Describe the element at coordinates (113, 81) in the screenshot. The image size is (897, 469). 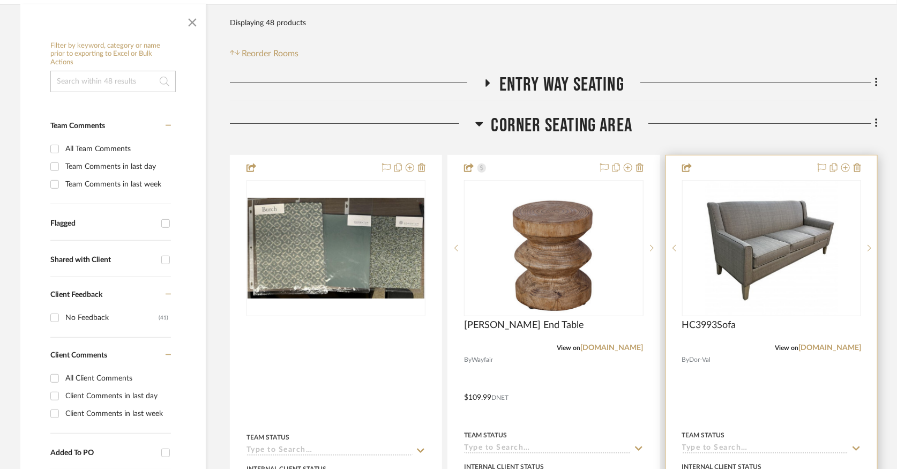
I see `input: Search within 48 results` at that location.